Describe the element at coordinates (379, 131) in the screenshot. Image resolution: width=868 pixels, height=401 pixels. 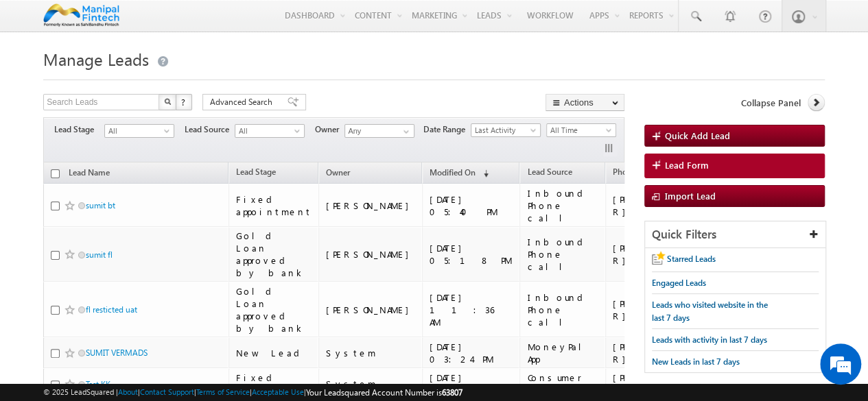
I see `input: Type to Search` at that location.